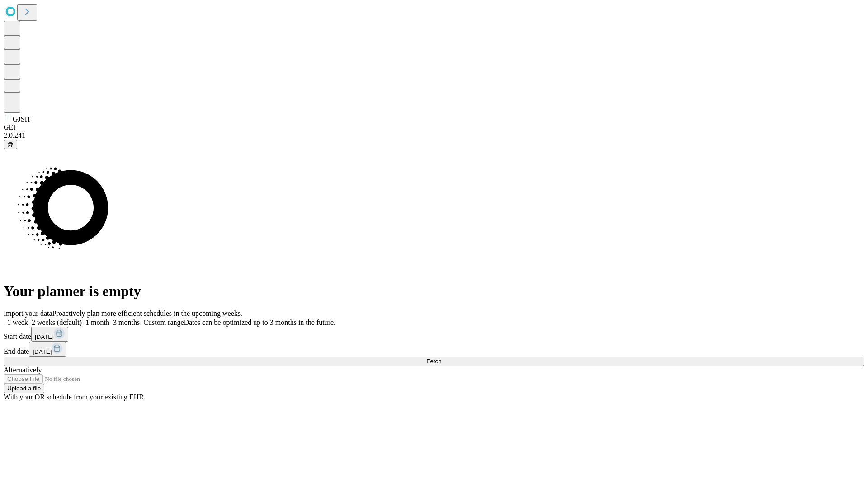  I want to click on div: 2.0.241, so click(434, 136).